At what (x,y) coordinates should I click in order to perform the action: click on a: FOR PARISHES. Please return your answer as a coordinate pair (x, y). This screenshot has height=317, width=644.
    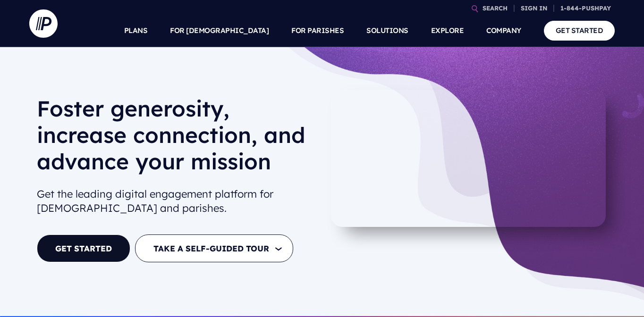
    Looking at the image, I should click on (317, 31).